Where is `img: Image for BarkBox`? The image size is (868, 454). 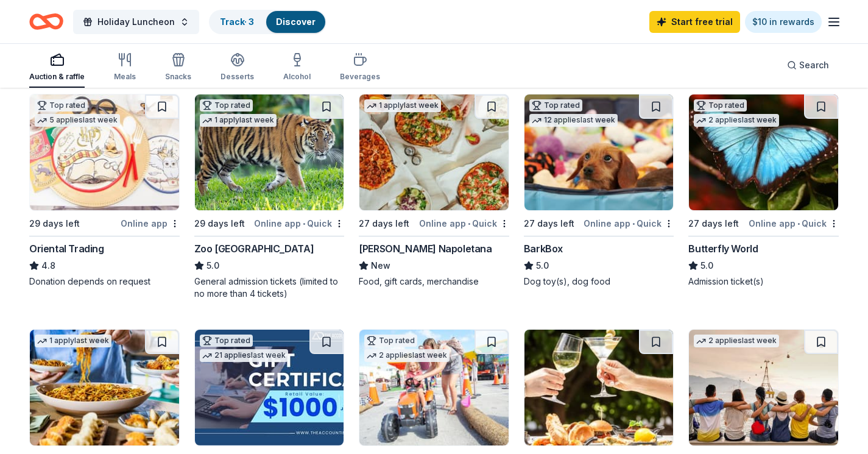 img: Image for BarkBox is located at coordinates (599, 152).